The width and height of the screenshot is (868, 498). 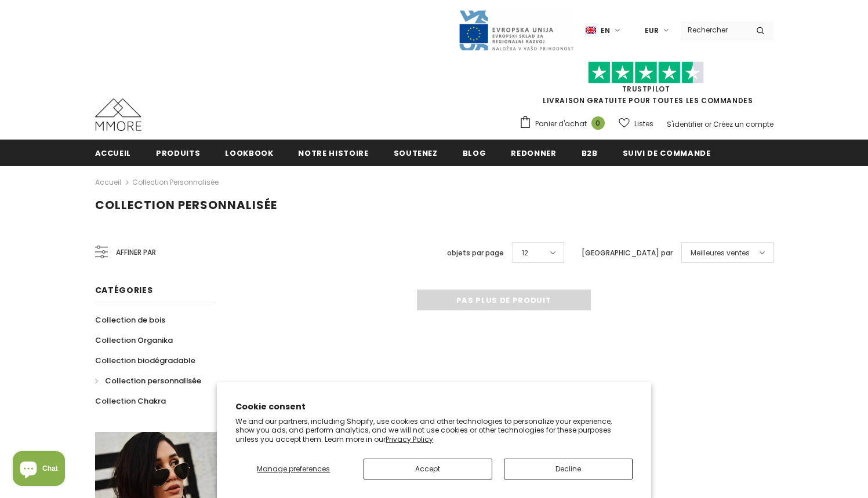 What do you see at coordinates (136, 252) in the screenshot?
I see `span: Affiner par` at bounding box center [136, 252].